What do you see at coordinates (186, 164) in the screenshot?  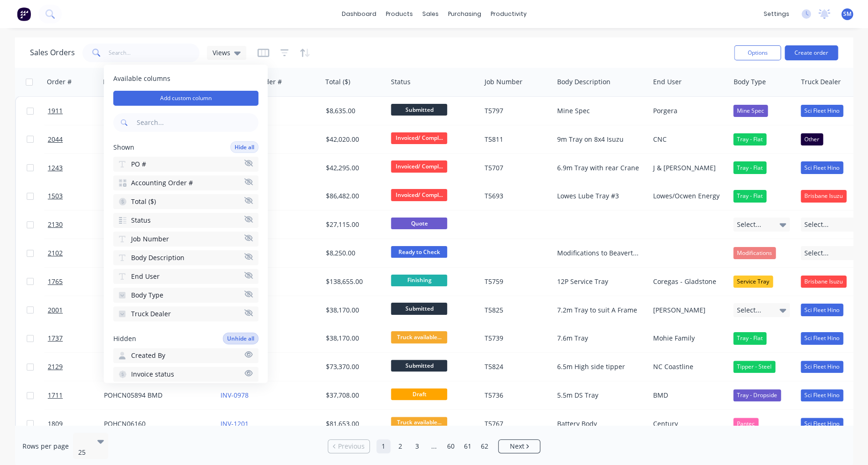 I see `button: PO #` at bounding box center [186, 164].